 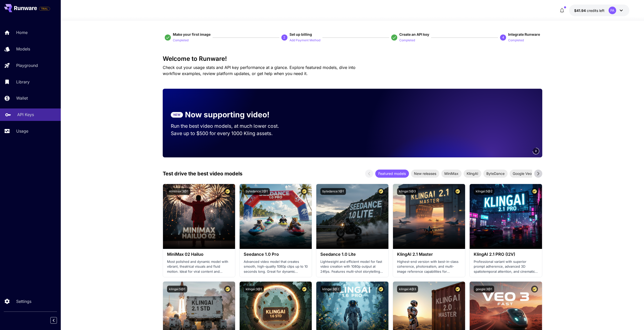 What do you see at coordinates (199, 254) in the screenshot?
I see `h3: MiniMax 02 Hailuo` at bounding box center [199, 254].